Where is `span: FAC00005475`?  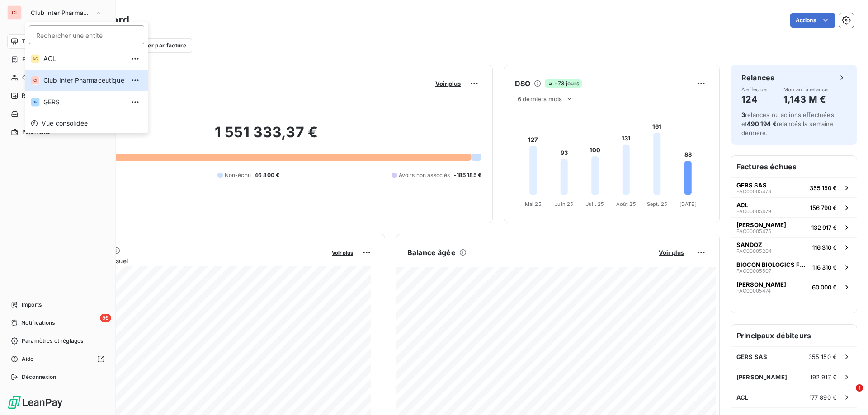
span: FAC00005475 is located at coordinates (753, 231).